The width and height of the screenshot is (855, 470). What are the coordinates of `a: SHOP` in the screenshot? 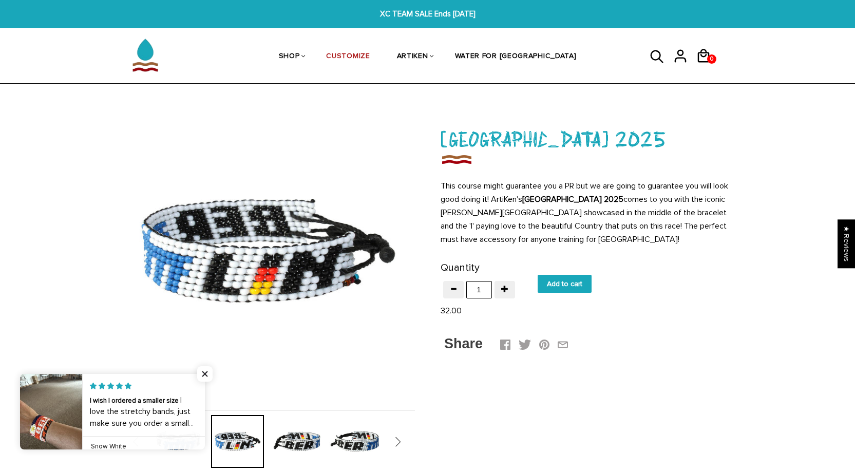 It's located at (289, 57).